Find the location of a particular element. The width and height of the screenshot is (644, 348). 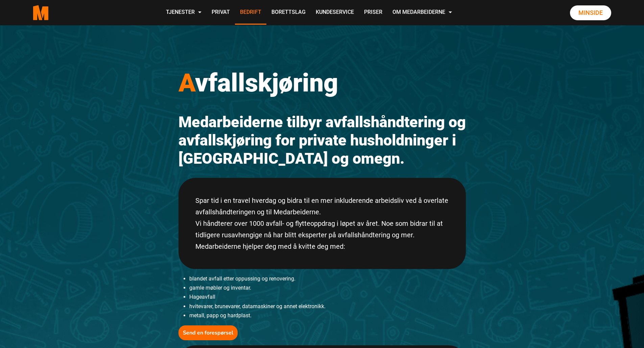

li: gamle møbler og inventar. is located at coordinates (328, 288).